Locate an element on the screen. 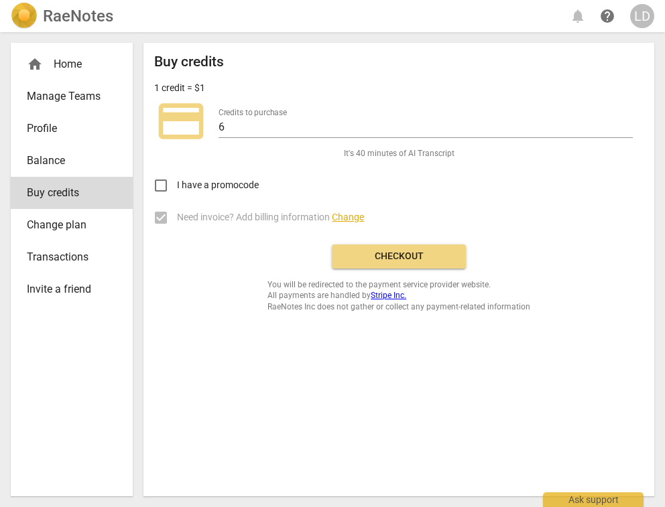 The width and height of the screenshot is (665, 507). div: LD is located at coordinates (642, 16).